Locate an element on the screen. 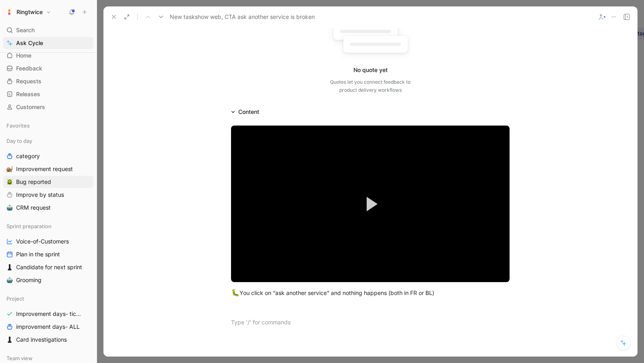  div: Sprint preparationVoice-of-CustomersPlan in the sprint♟️Candidate for next sprint🤖Grooming is located at coordinates (48, 253).